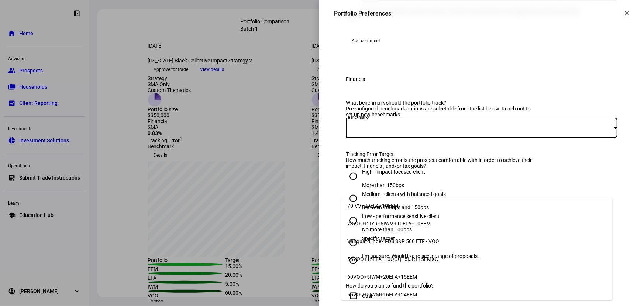 The height and width of the screenshot is (306, 644). I want to click on span: 70IVV+20EFA+10EEM, so click(373, 206).